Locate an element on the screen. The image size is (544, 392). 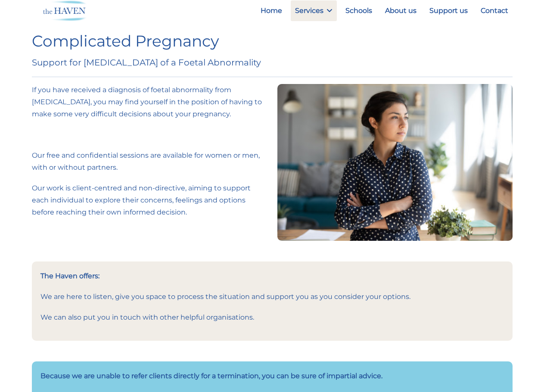
p: Our work is client-centred and non-directive, aiming to support each individual to explore their ... is located at coordinates (149, 200).